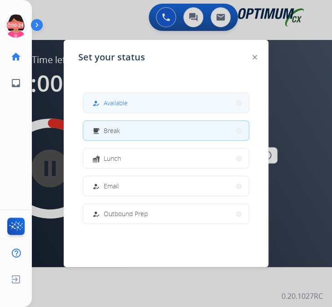 Image resolution: width=332 pixels, height=307 pixels. I want to click on button: Email, so click(166, 186).